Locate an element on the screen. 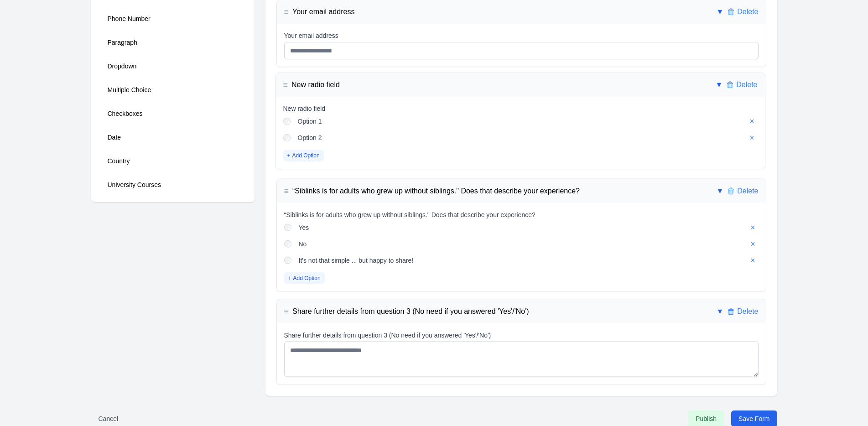 The height and width of the screenshot is (426, 868). button: Country is located at coordinates (173, 161).